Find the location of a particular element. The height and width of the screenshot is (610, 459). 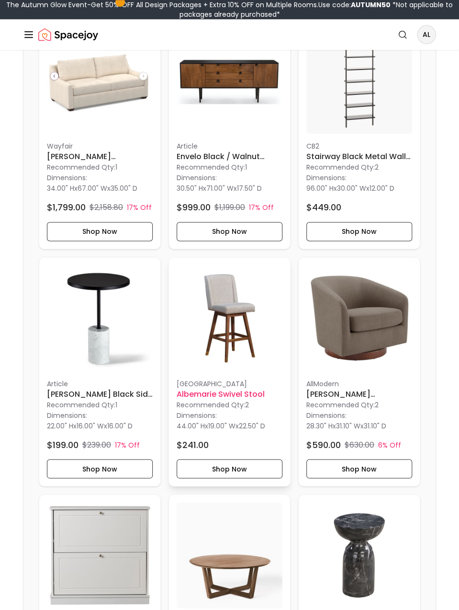

p: CB2 is located at coordinates (359, 146).